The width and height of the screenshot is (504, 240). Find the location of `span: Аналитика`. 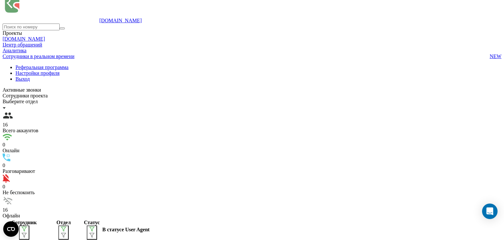

span: Аналитика is located at coordinates (15, 50).